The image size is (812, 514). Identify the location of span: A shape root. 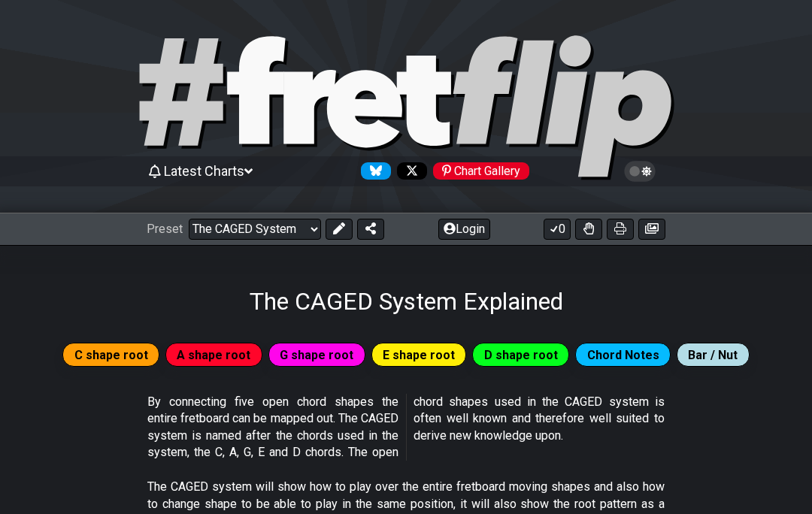
(213, 355).